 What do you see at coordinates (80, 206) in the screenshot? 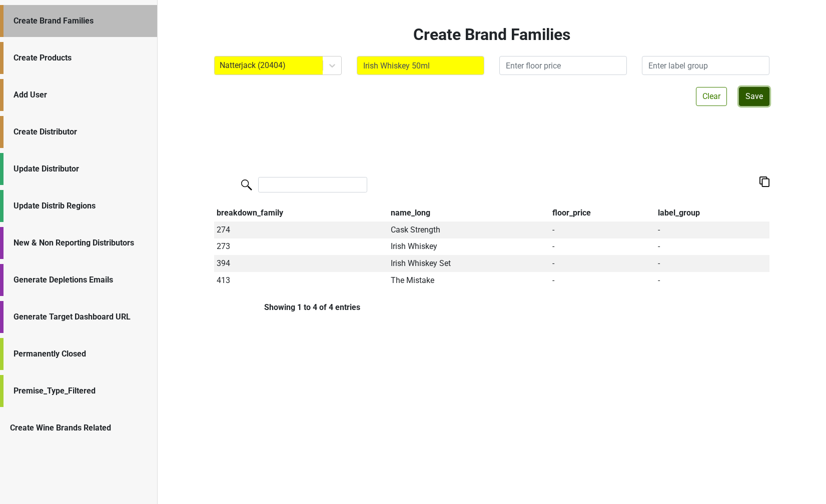
I see `div: Update Distrib Regions` at bounding box center [80, 206].